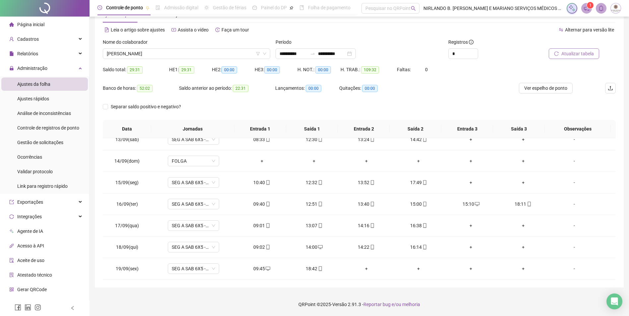 The image size is (629, 316). Describe the element at coordinates (313, 54) in the screenshot. I see `span: swap-right` at that location.